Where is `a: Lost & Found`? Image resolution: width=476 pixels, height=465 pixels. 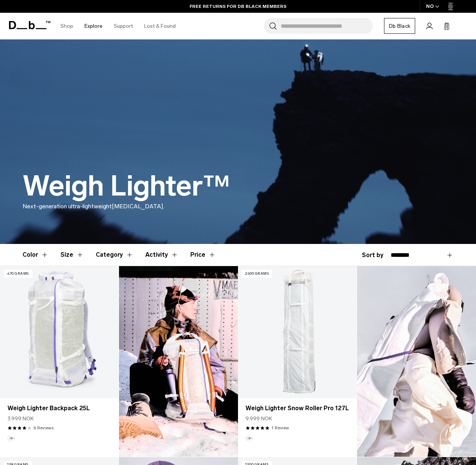
a: Lost & Found is located at coordinates (160, 26).